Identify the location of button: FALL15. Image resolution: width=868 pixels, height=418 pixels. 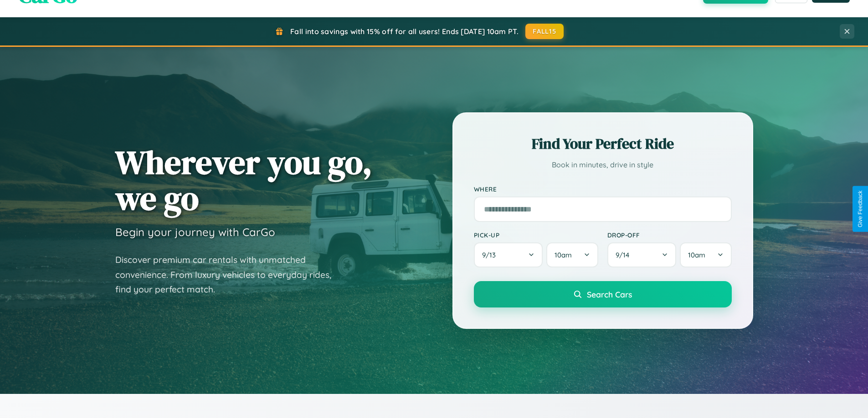
(545, 31).